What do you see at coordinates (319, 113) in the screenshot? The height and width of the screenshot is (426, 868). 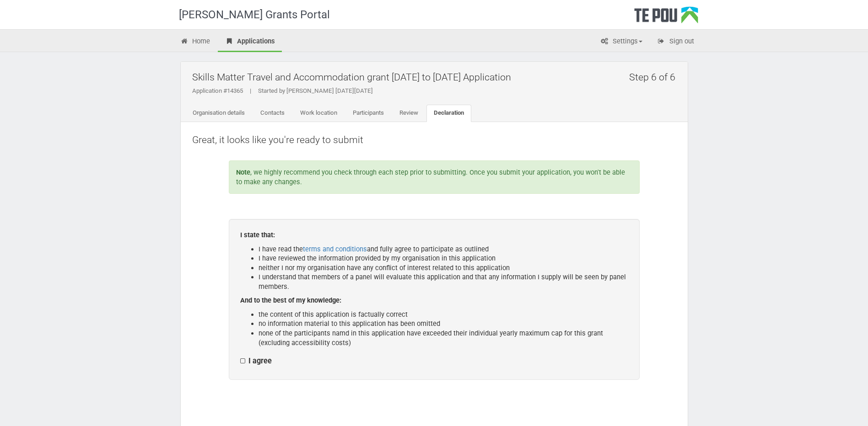 I see `a: Work location` at bounding box center [319, 113].